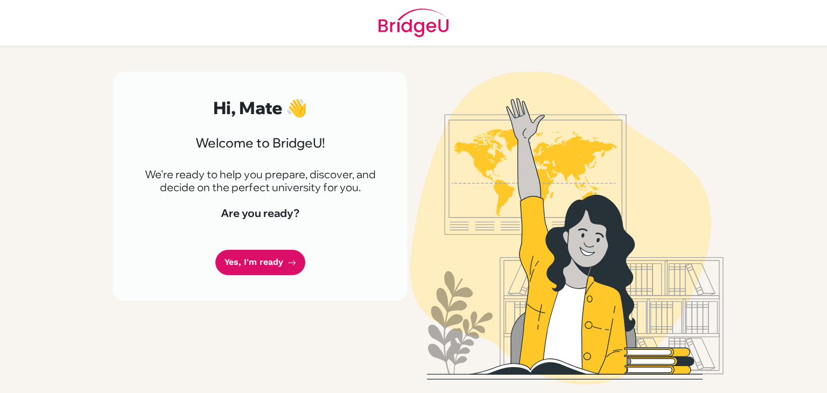 The height and width of the screenshot is (393, 827). I want to click on h3: Welcome to BridgeU!, so click(260, 143).